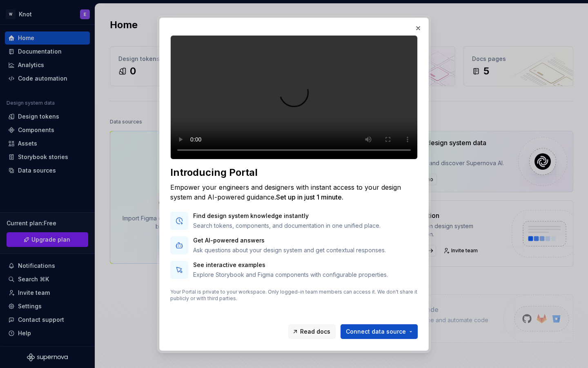 The image size is (588, 368). What do you see at coordinates (315, 331) in the screenshot?
I see `span: Read docs` at bounding box center [315, 331].